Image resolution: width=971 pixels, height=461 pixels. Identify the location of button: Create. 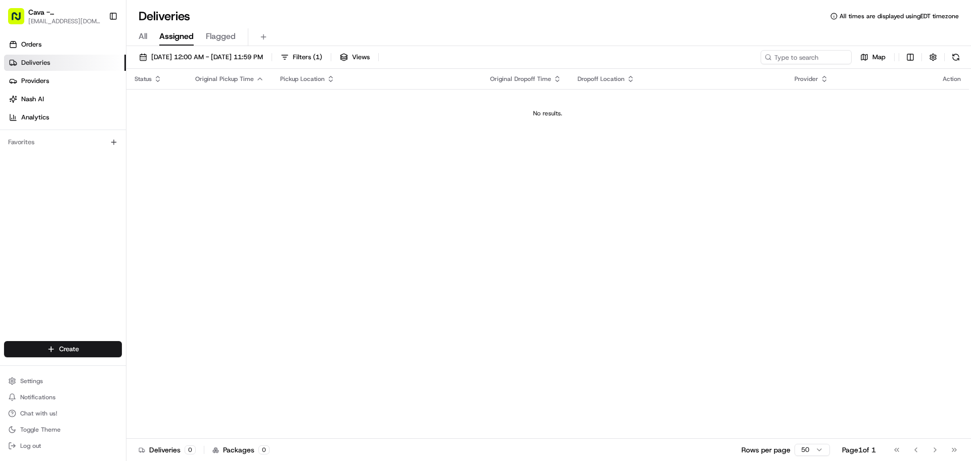
(63, 349).